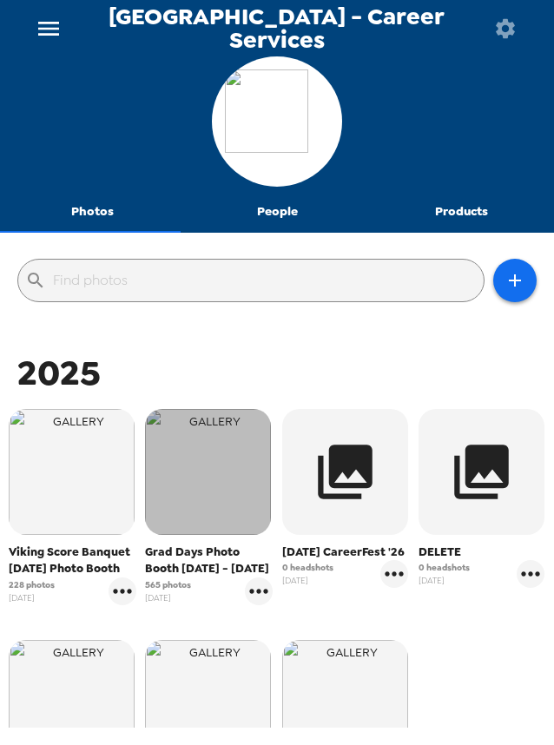 The image size is (554, 745). Describe the element at coordinates (277, 212) in the screenshot. I see `button: People` at that location.